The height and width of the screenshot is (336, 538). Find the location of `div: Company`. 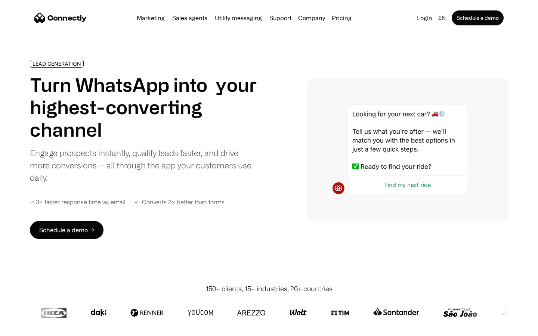

div: Company is located at coordinates (312, 18).